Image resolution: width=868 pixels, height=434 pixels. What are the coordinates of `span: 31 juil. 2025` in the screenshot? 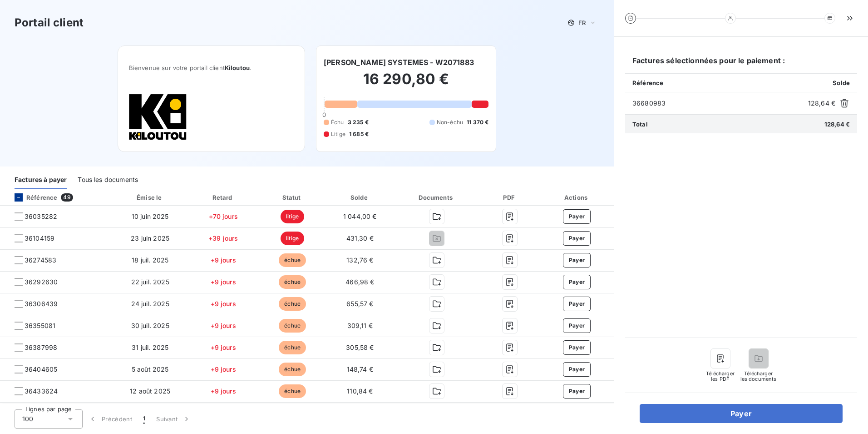 It's located at (150, 347).